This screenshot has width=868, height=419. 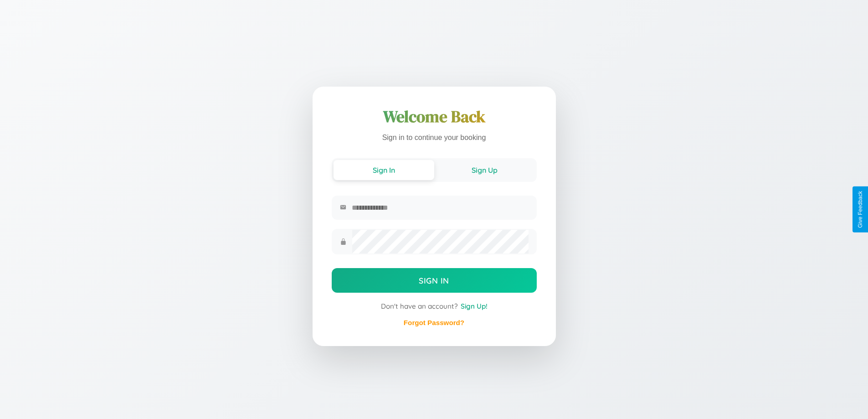 I want to click on h1: Welcome Back, so click(x=434, y=117).